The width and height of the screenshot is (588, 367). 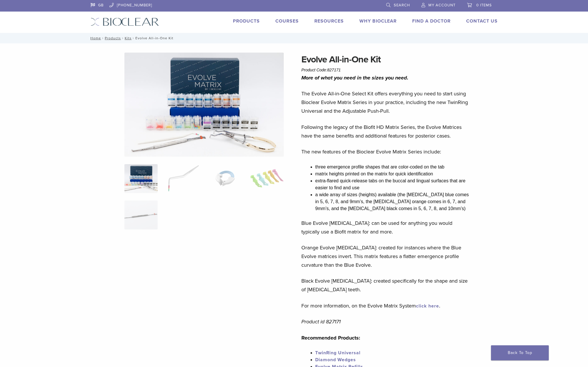 I want to click on span: My Account, so click(x=442, y=5).